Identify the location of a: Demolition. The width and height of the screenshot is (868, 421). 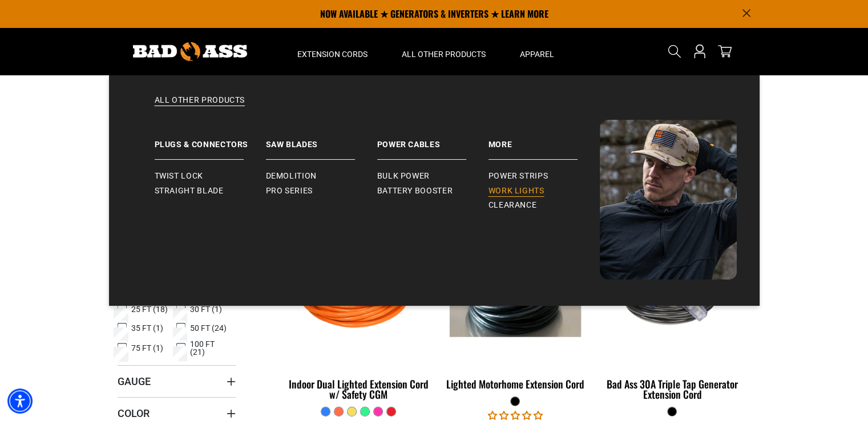
(322, 176).